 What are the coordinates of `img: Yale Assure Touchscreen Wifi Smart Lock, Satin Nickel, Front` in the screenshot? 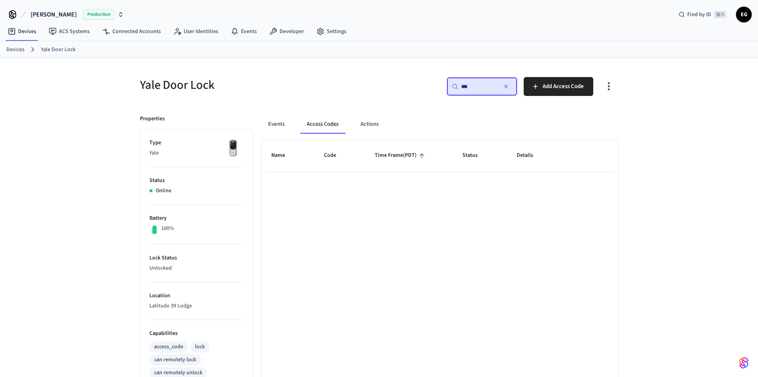 It's located at (233, 149).